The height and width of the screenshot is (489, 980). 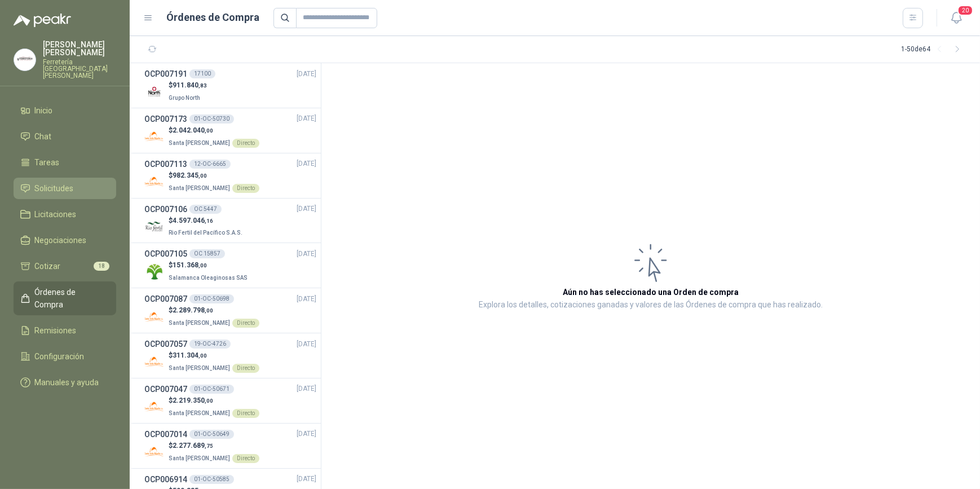 What do you see at coordinates (212, 119) in the screenshot?
I see `div: 01-OC-50730` at bounding box center [212, 119].